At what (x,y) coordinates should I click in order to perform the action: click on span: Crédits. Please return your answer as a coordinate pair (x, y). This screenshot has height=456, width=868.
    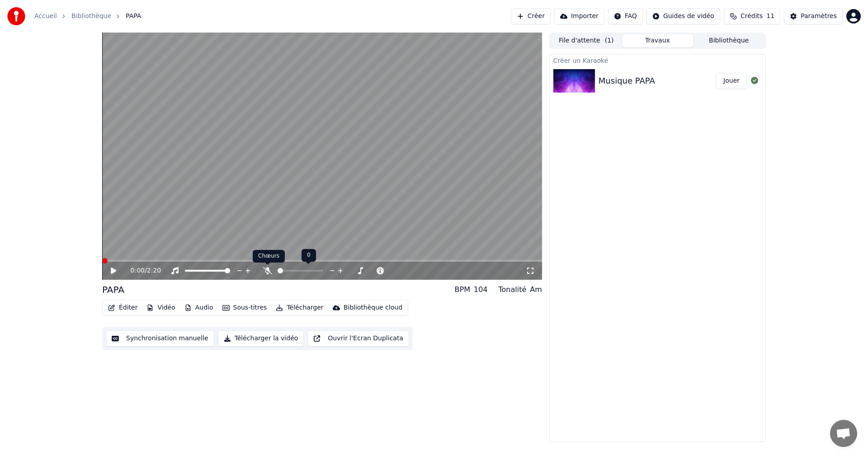
    Looking at the image, I should click on (751, 16).